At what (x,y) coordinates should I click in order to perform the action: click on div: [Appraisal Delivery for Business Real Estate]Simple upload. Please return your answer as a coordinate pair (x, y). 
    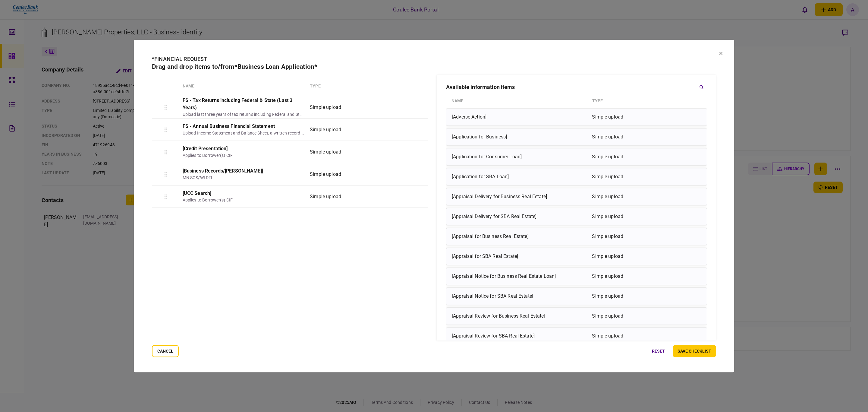
    Looking at the image, I should click on (577, 196).